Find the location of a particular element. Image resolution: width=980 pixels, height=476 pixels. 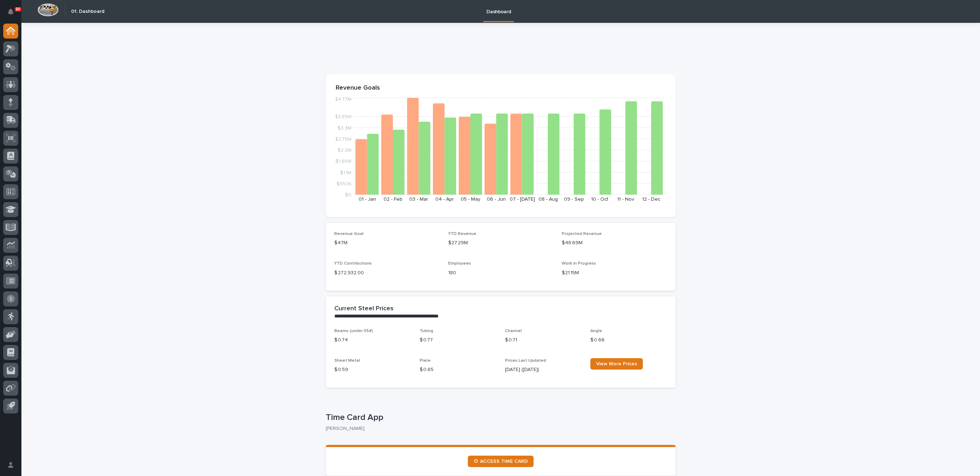

a: View More Prices is located at coordinates (617, 364).